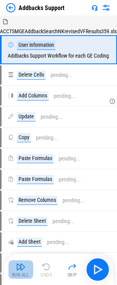 Image resolution: width=117 pixels, height=285 pixels. I want to click on div: Skip, so click(72, 275).